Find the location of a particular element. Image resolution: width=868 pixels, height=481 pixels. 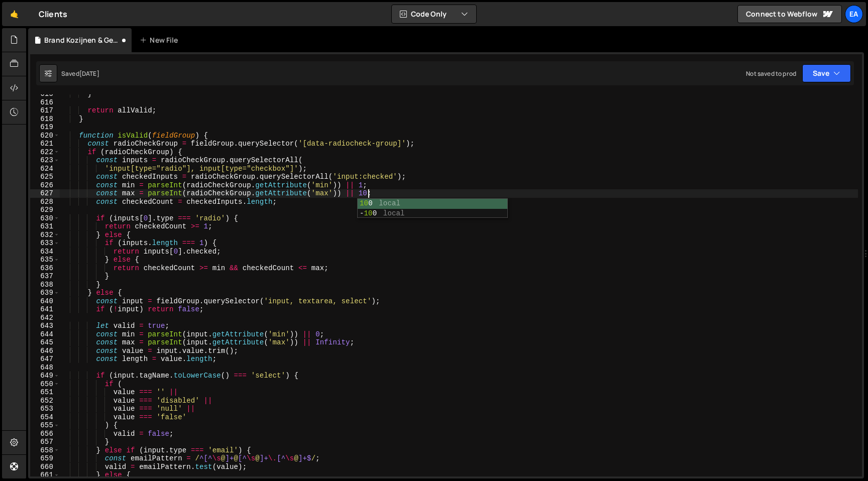

div: Brand Kozijnen & Geveltechnieken.js is located at coordinates (82, 40).